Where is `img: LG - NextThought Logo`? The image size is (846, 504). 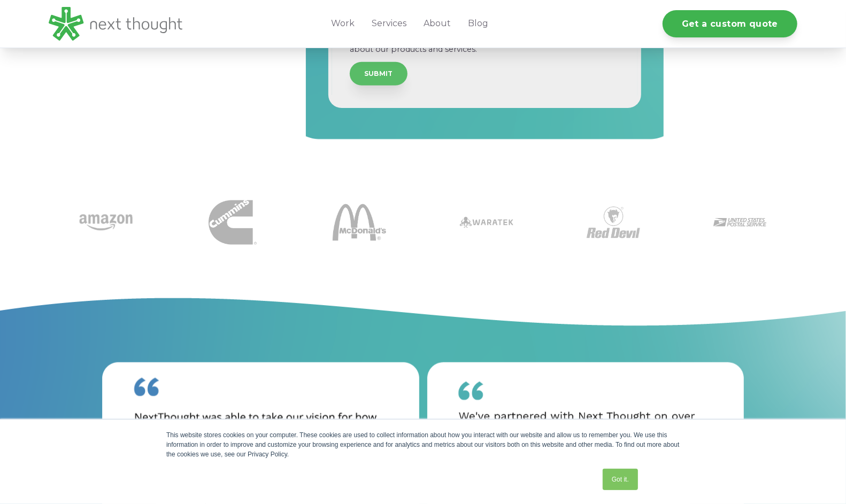
img: LG - NextThought Logo is located at coordinates (115, 24).